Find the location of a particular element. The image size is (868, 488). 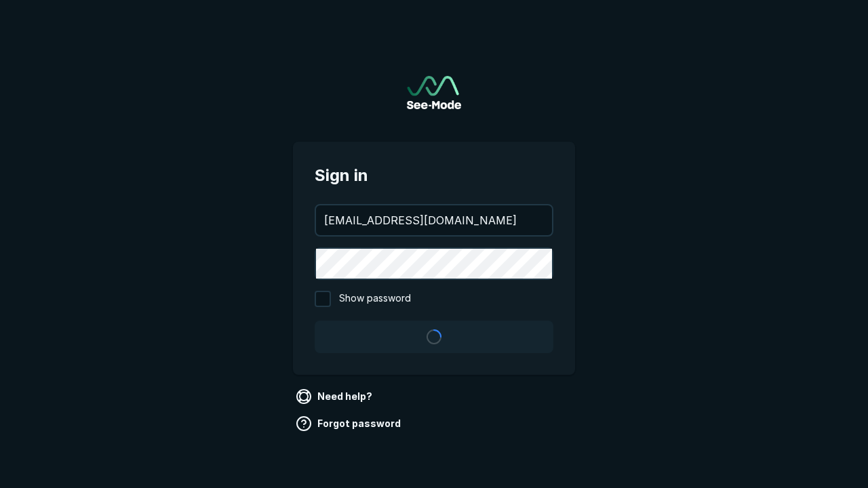

input: your@email.com is located at coordinates (434, 220).